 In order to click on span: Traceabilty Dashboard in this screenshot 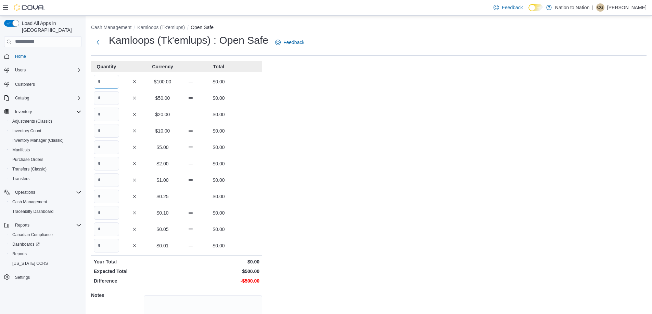, I will do `click(46, 212)`.